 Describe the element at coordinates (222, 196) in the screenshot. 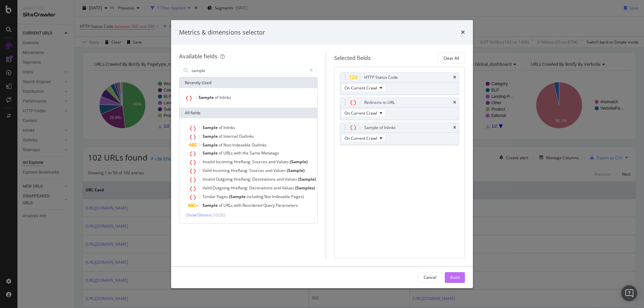

I see `span: Pages` at that location.